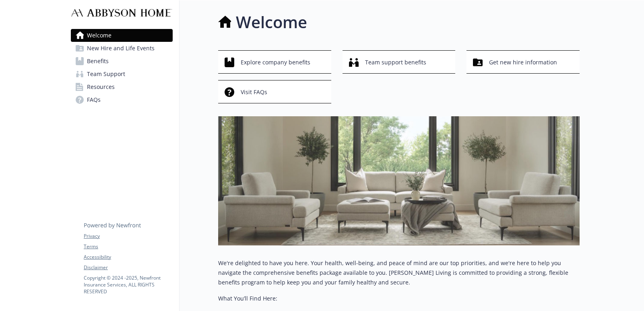 This screenshot has width=644, height=311. What do you see at coordinates (275, 62) in the screenshot?
I see `span: Explore company benefits` at bounding box center [275, 62].